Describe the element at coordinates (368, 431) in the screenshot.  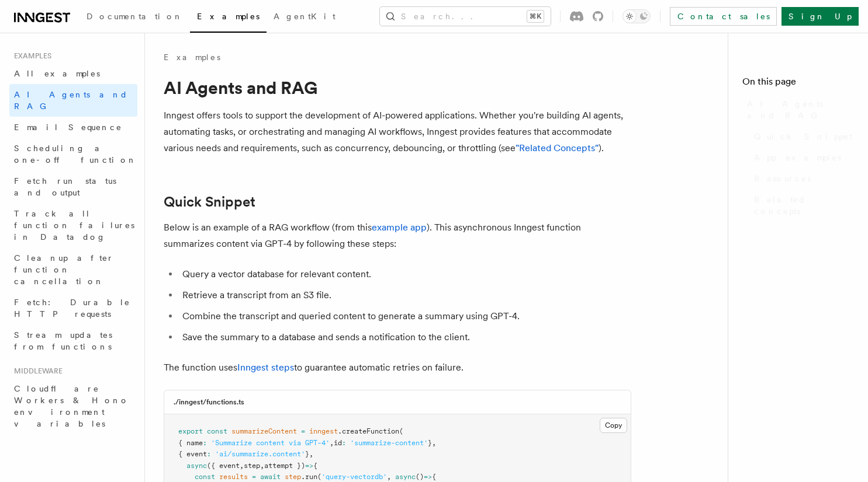
I see `span: .createFunction` at that location.